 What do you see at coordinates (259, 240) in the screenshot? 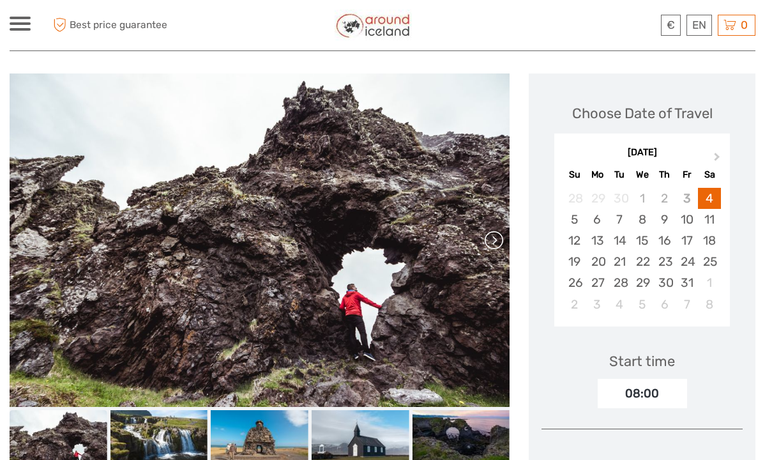
I see `img: 6fde5d402c3e4a67ba04a6c3221c78ca_main_slider.jpeg` at bounding box center [259, 240].